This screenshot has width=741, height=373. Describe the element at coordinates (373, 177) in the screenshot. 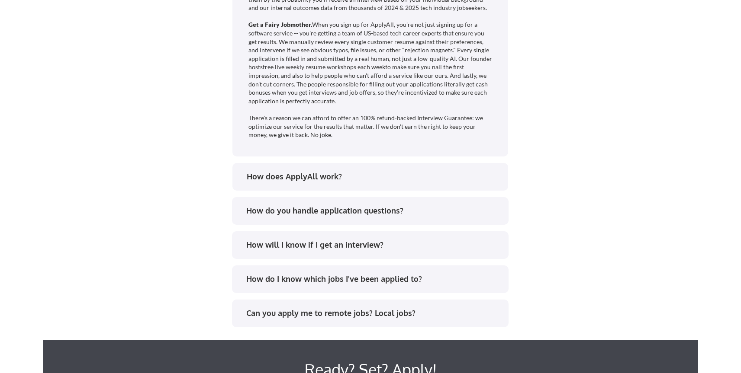

I see `div: How does ApplyAll work?` at that location.